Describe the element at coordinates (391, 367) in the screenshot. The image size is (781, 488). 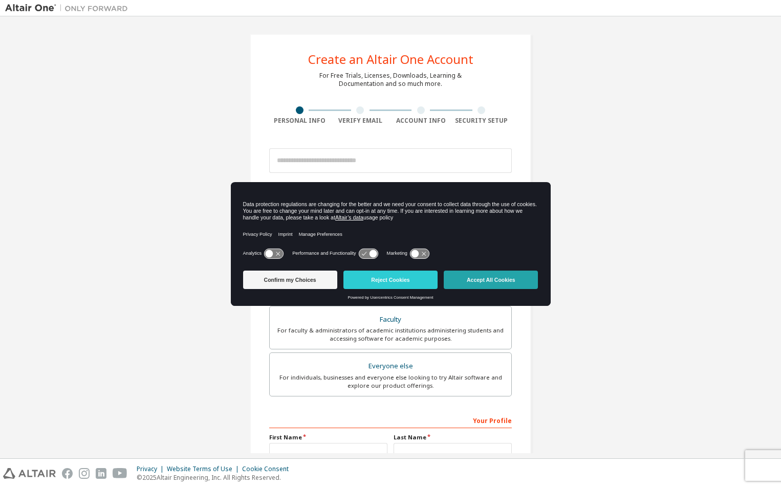
I see `div: Everyone else` at that location.